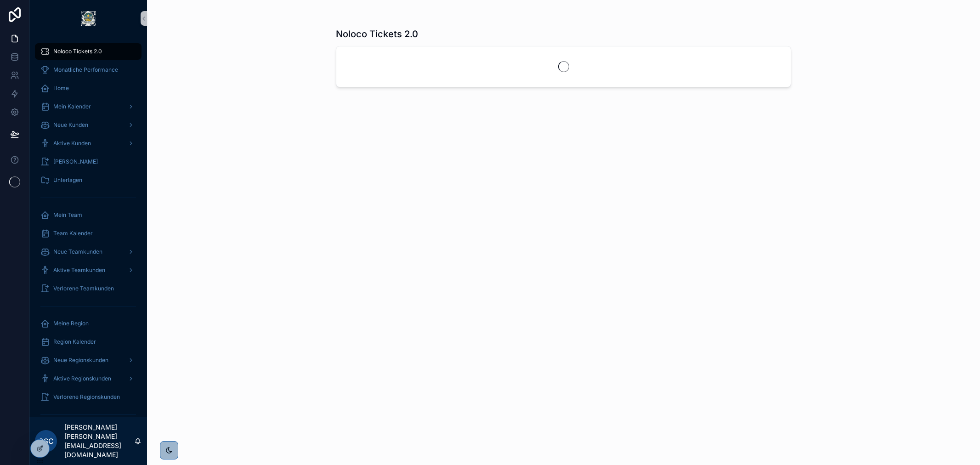  I want to click on span: Monatliche Performance, so click(85, 70).